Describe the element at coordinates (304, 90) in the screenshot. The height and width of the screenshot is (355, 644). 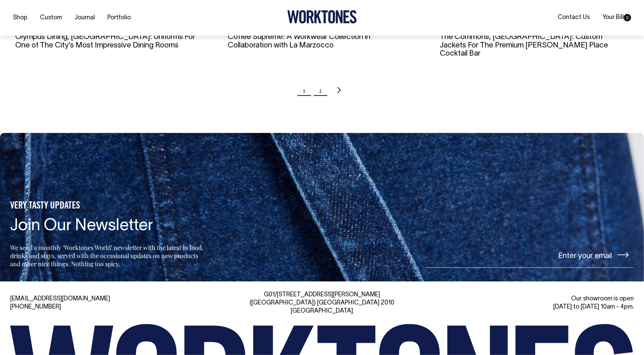
I see `span: Page 1` at that location.